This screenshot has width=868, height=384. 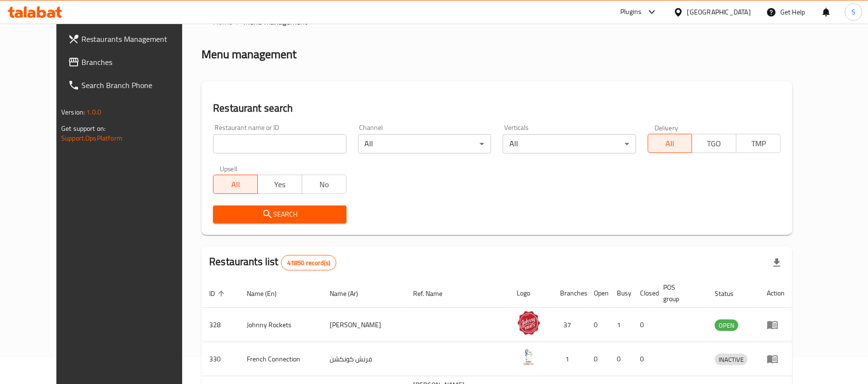 What do you see at coordinates (130, 85) in the screenshot?
I see `a: Search Branch Phone` at bounding box center [130, 85].